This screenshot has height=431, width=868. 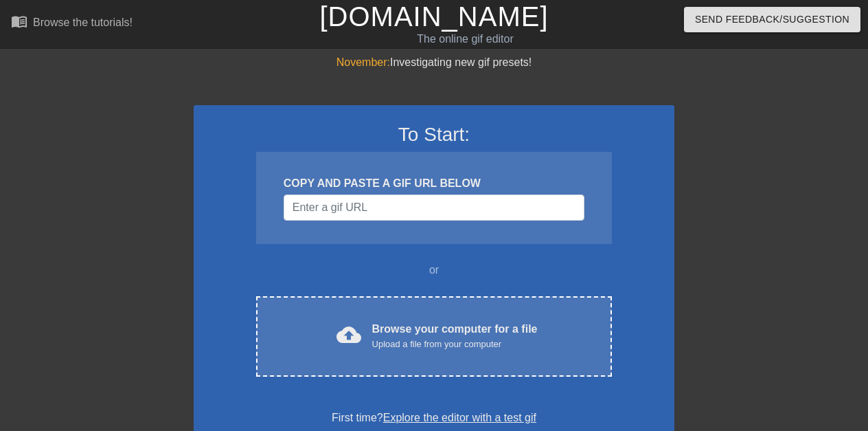 I want to click on a: Explore the editor with a test gif, so click(x=460, y=417).